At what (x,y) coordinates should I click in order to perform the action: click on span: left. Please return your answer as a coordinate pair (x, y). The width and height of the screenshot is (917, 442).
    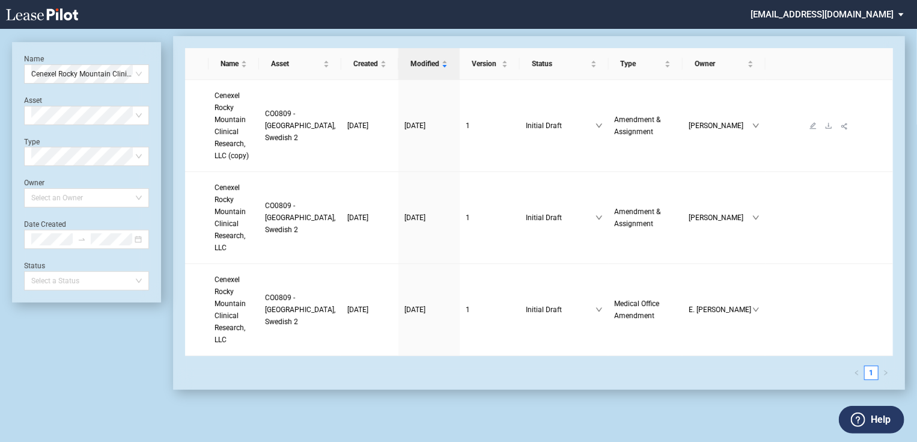
    Looking at the image, I should click on (857, 372).